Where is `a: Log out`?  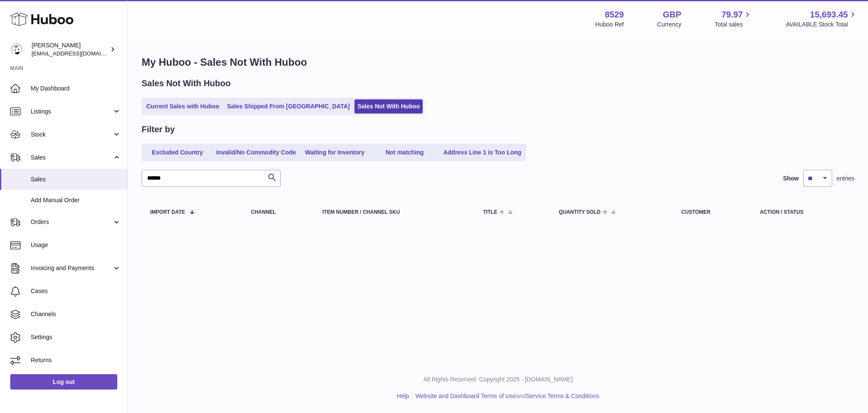
a: Log out is located at coordinates (64, 382).